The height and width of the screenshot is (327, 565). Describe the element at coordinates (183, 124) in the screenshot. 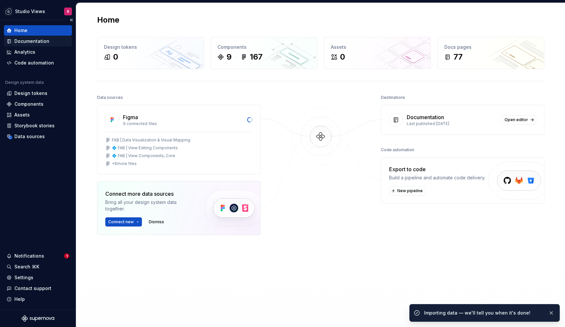

I see `div: 9 connected files` at that location.